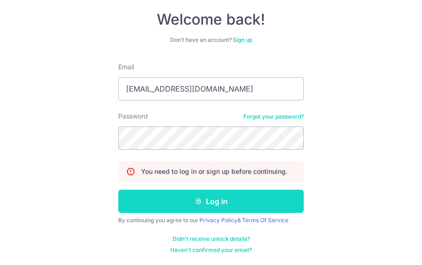 This screenshot has height=265, width=422. Describe the element at coordinates (211, 19) in the screenshot. I see `h4: Welcome back!` at that location.